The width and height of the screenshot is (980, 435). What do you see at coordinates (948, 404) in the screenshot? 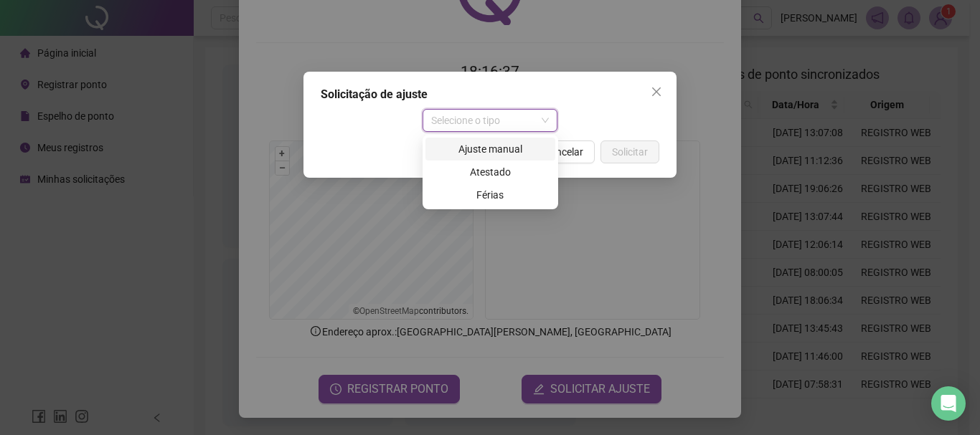
I see `div: Open Intercom Messenger` at bounding box center [948, 404].